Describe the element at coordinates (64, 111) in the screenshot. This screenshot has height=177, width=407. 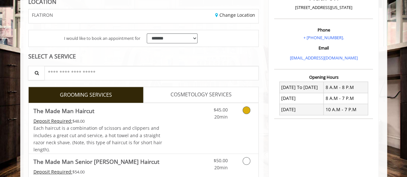
I see `b: The Made Man Haircut` at that location.